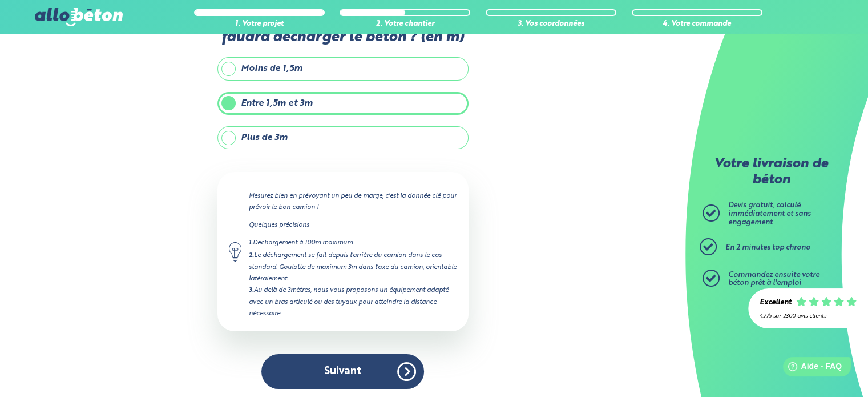  Describe the element at coordinates (343, 68) in the screenshot. I see `label: Moins de 1,5m` at that location.